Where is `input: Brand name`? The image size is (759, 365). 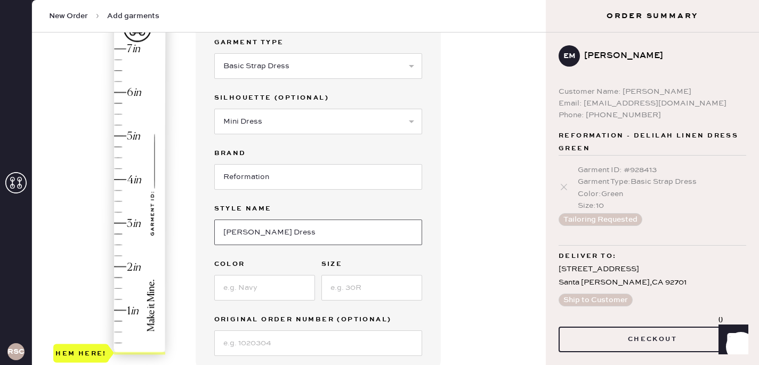 input: Brand name is located at coordinates (318, 177).